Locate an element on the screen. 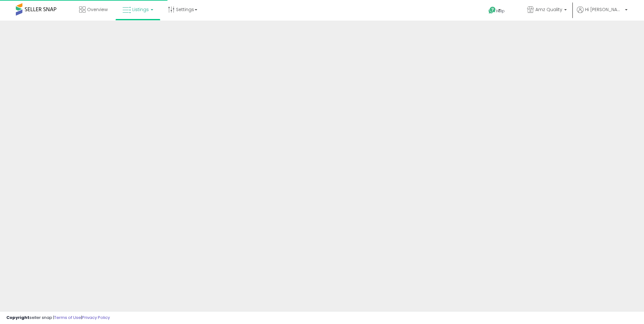 Image resolution: width=644 pixels, height=324 pixels. span: Listings is located at coordinates (141, 9).